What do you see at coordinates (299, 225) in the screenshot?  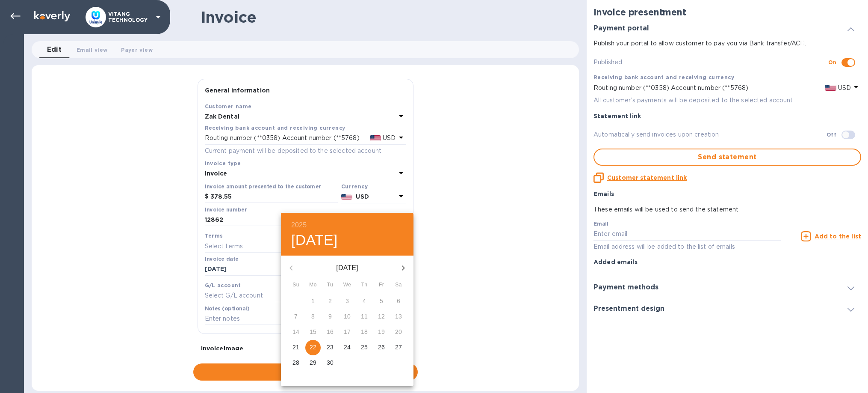 I see `h6: 2025` at bounding box center [299, 225].